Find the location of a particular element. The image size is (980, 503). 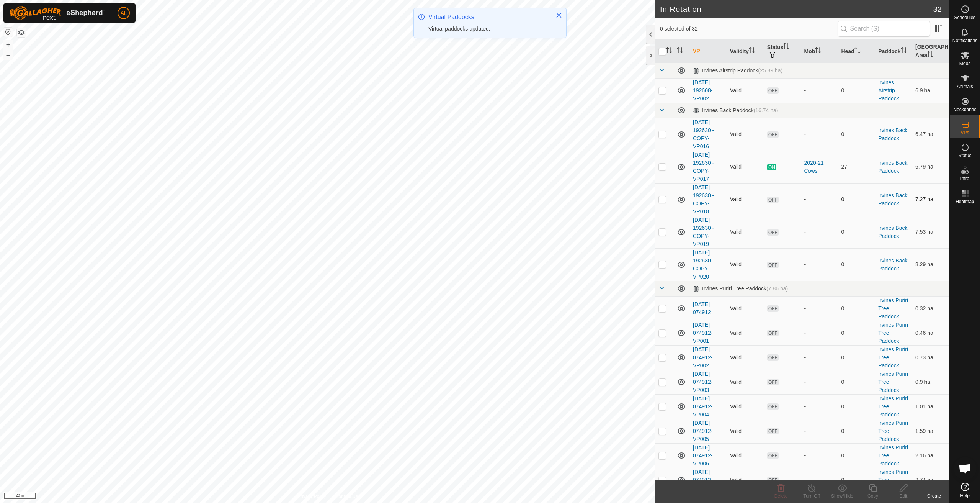

th: Paddock is located at coordinates (893, 51).